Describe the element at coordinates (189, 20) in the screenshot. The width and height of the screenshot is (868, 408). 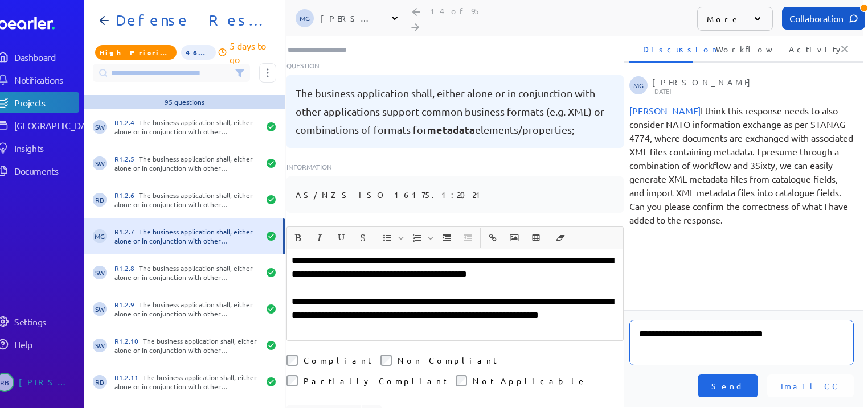
I see `h1: Defense Response 202509` at that location.